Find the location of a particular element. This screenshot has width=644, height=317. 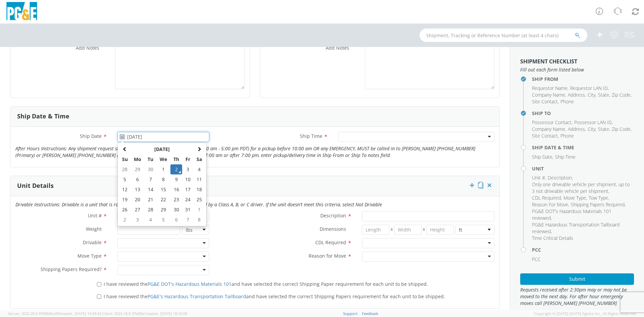

span: X is located at coordinates (392, 230).